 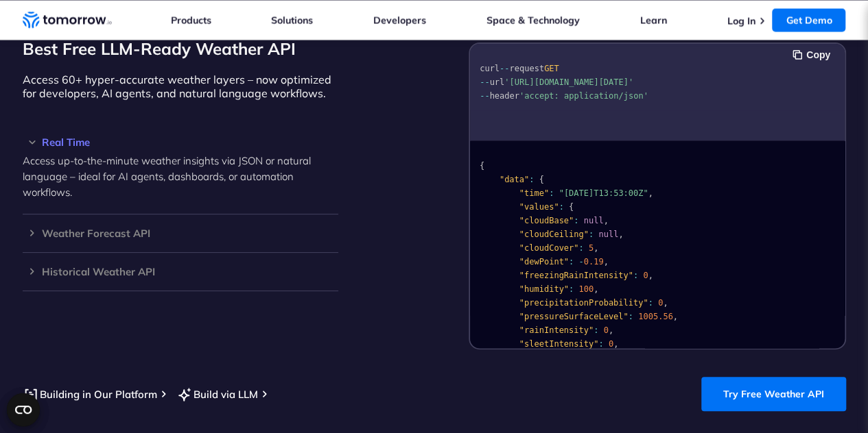 What do you see at coordinates (558, 344) in the screenshot?
I see `span: "sleetIntensity"` at bounding box center [558, 344].